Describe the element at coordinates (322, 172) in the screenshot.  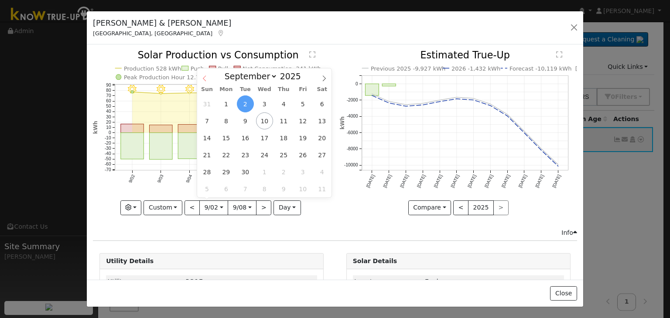
I see `span: October 4, 2025` at that location.